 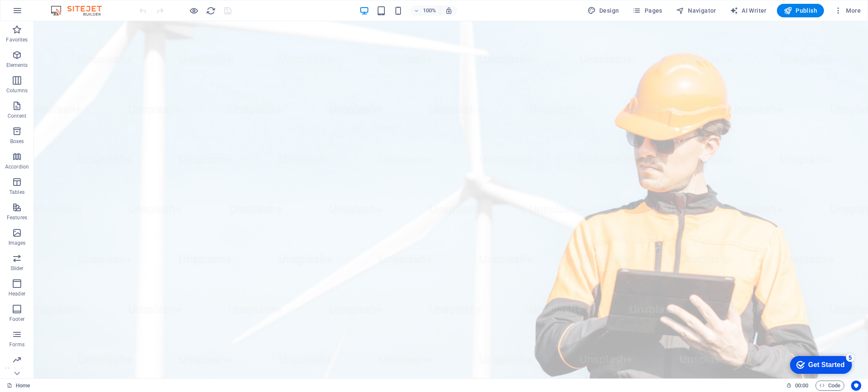 What do you see at coordinates (801, 386) in the screenshot?
I see `span: 00 00` at bounding box center [801, 386].